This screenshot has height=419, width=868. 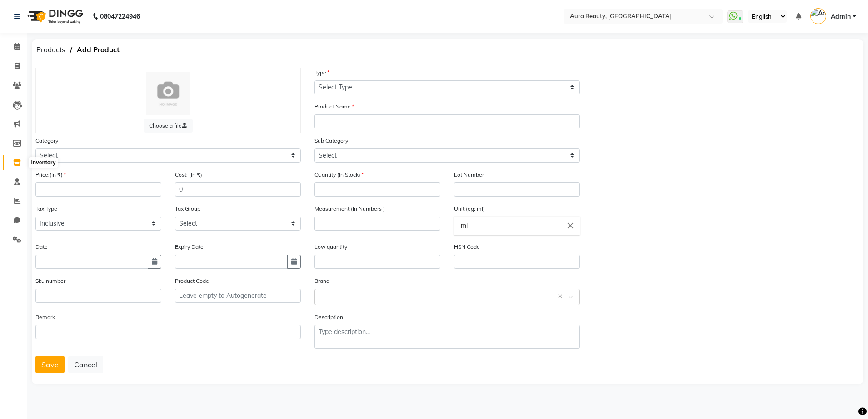 What do you see at coordinates (238, 295) in the screenshot?
I see `input: Leave empty to Autogenerate` at bounding box center [238, 295].